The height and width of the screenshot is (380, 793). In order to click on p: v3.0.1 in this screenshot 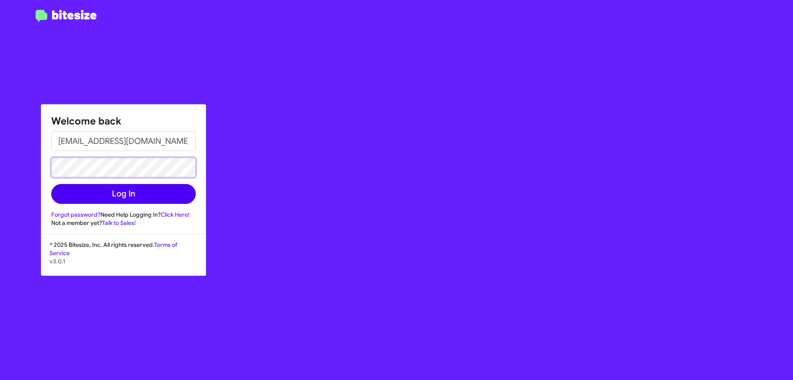, I will do `click(124, 261)`.